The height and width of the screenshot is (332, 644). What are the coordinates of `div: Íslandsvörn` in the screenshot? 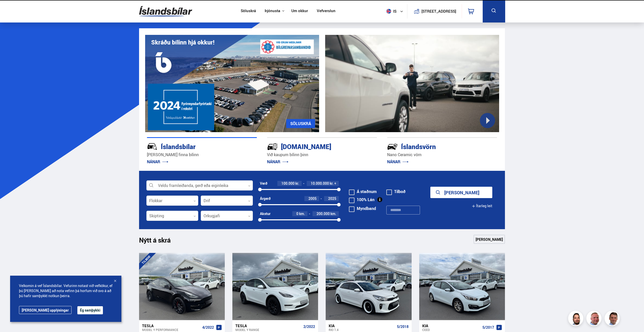 It's located at (433, 146).